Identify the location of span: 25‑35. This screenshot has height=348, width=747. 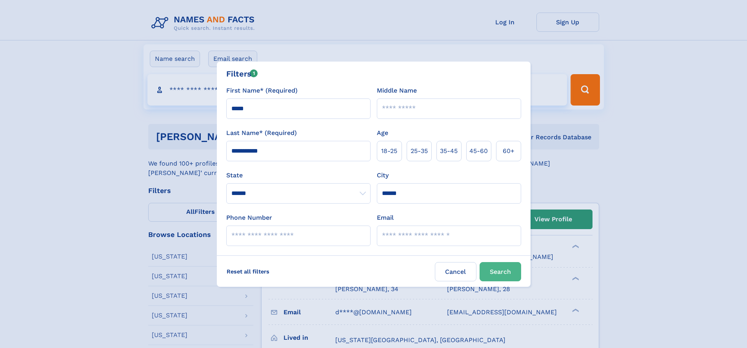
(419, 151).